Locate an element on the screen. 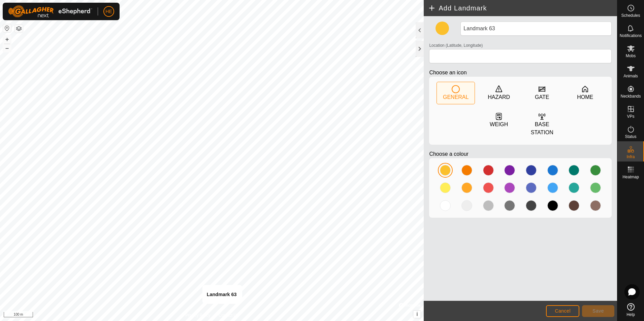 This screenshot has width=644, height=321. p: Choose an icon is located at coordinates (520, 73).